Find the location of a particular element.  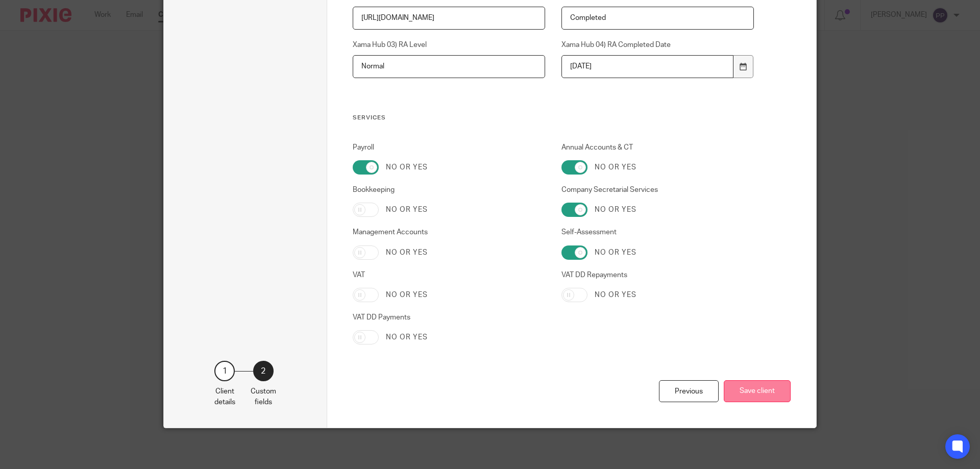

p: Custom fields is located at coordinates (263, 396).